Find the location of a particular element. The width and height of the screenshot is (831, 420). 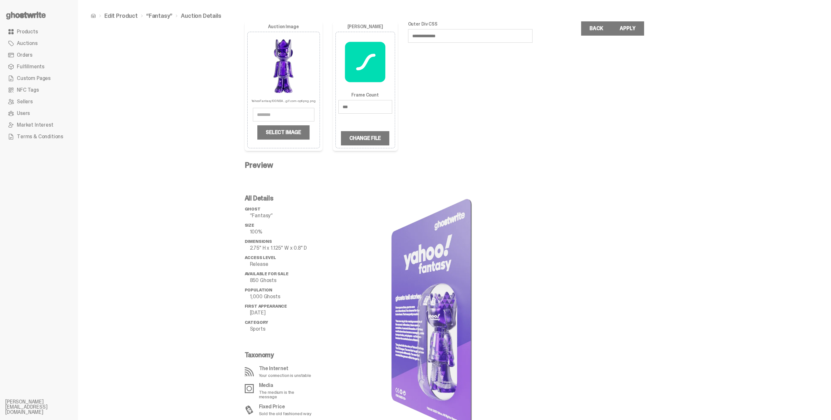

span: First Appearance is located at coordinates (266, 306).